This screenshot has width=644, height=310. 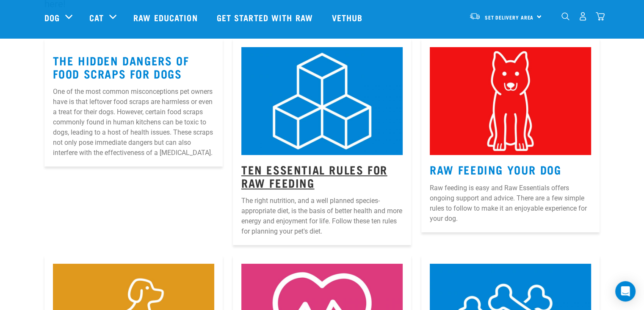 What do you see at coordinates (52, 18) in the screenshot?
I see `a: Dog` at bounding box center [52, 18].